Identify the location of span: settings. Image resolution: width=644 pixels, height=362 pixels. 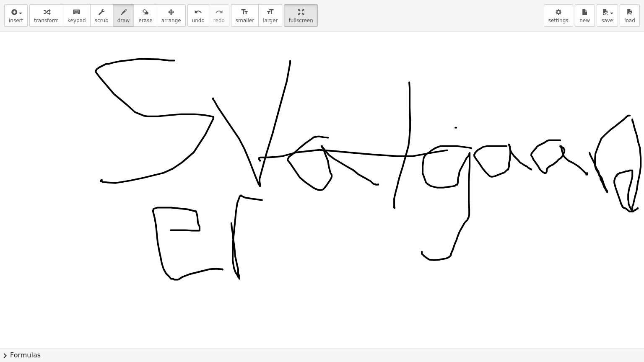
(559, 21).